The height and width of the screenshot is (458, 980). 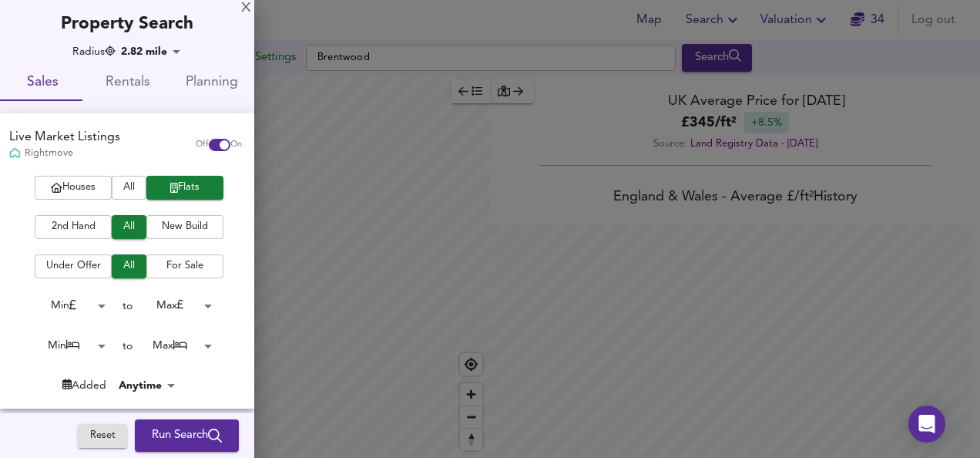 What do you see at coordinates (202, 145) in the screenshot?
I see `span: Off` at bounding box center [202, 145].